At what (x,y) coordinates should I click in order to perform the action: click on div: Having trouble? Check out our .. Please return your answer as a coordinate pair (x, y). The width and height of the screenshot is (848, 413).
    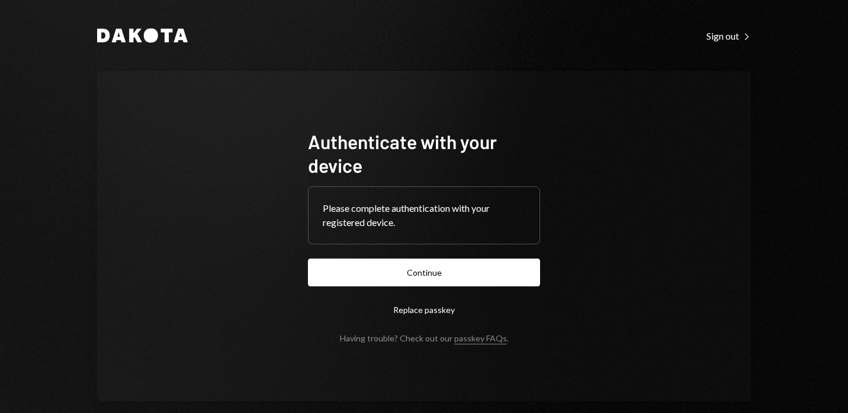
    Looking at the image, I should click on (424, 338).